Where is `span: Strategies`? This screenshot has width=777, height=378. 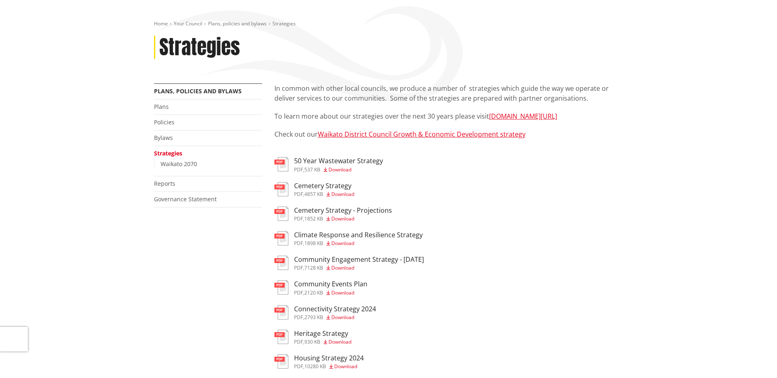 span: Strategies is located at coordinates (284, 23).